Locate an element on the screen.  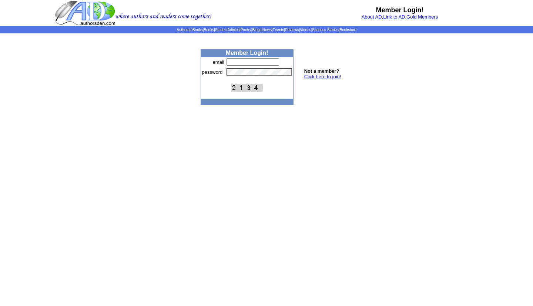
a: Videos is located at coordinates (306, 30).